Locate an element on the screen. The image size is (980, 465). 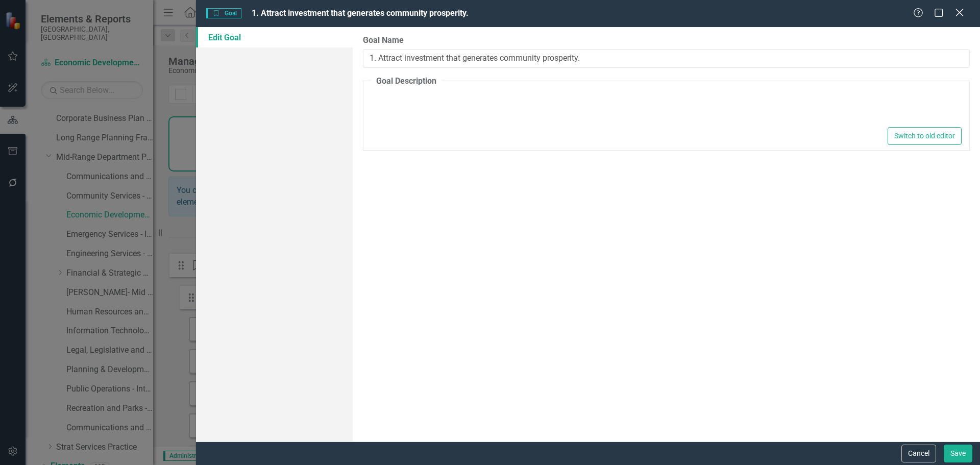
button: Switch to old editor is located at coordinates (924, 136).